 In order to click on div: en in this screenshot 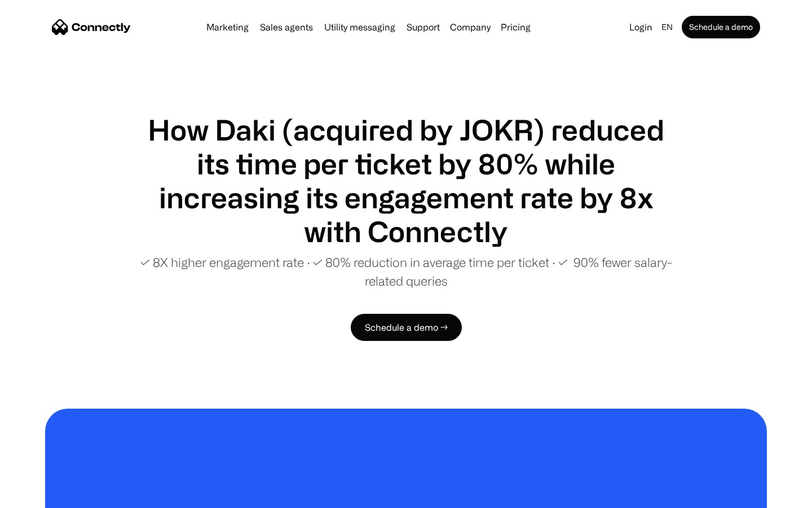, I will do `click(667, 27)`.